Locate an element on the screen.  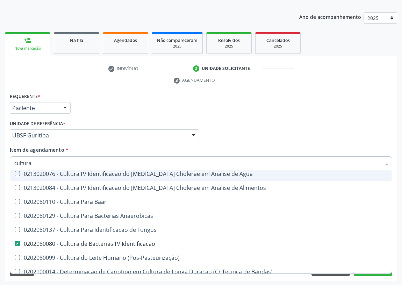
input: Buscar por procedimentos is located at coordinates (197, 163).